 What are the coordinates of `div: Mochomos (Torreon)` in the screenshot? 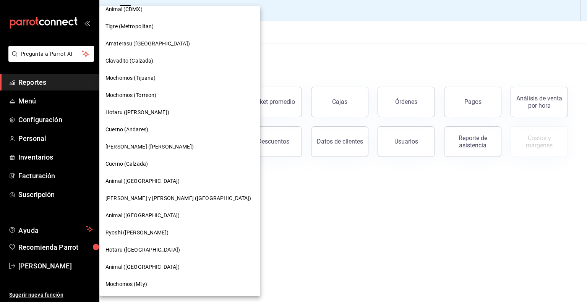 It's located at (180, 95).